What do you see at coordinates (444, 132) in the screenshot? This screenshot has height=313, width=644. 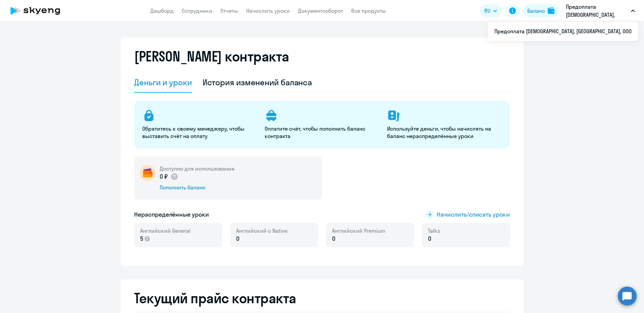 I see `p: Используйте деньги, чтобы начислять на баланс нераспределённые уроки` at bounding box center [444, 132].